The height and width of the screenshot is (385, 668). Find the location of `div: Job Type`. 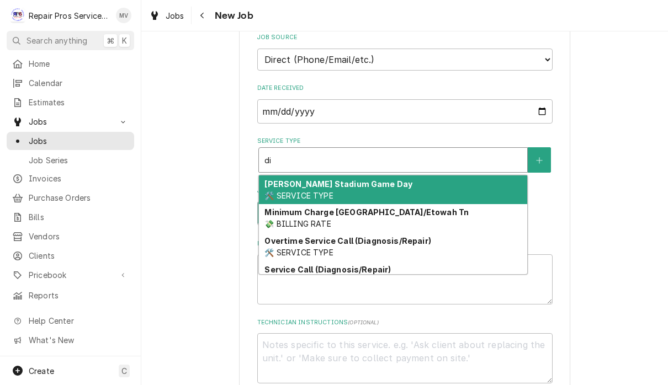

div: Job Type is located at coordinates (405, 206).